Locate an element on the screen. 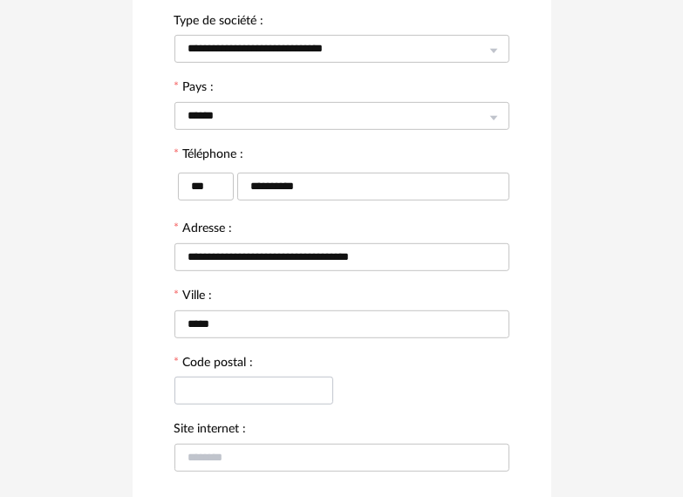 Image resolution: width=683 pixels, height=497 pixels. label: Adresse : is located at coordinates (203, 230).